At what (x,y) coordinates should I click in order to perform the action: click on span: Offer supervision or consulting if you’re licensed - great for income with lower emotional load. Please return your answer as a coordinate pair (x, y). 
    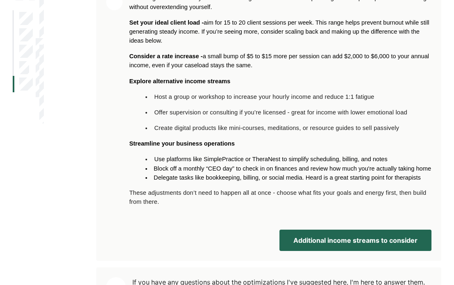
    Looking at the image, I should click on (280, 112).